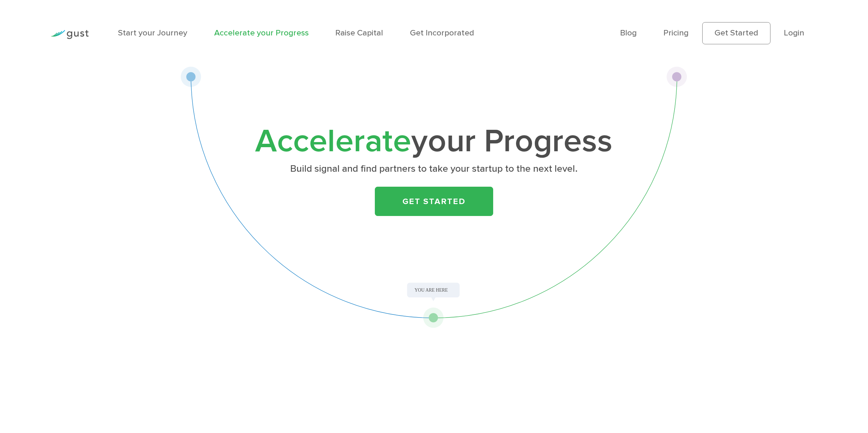 This screenshot has height=433, width=868. Describe the element at coordinates (434, 141) in the screenshot. I see `h1: your Progress` at that location.